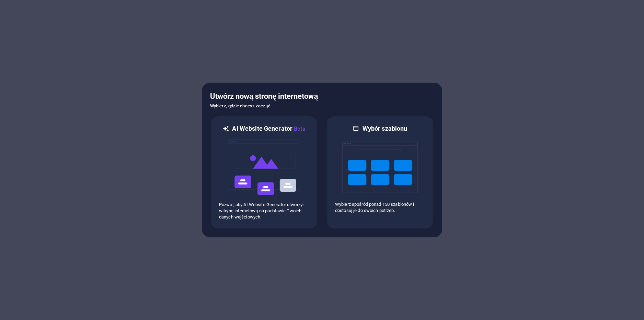 The image size is (644, 320). I want to click on div: Wybór szablonuWybierz spośród ponad 150 szablonów i dostosuj je do swoich potrzeb., so click(380, 172).